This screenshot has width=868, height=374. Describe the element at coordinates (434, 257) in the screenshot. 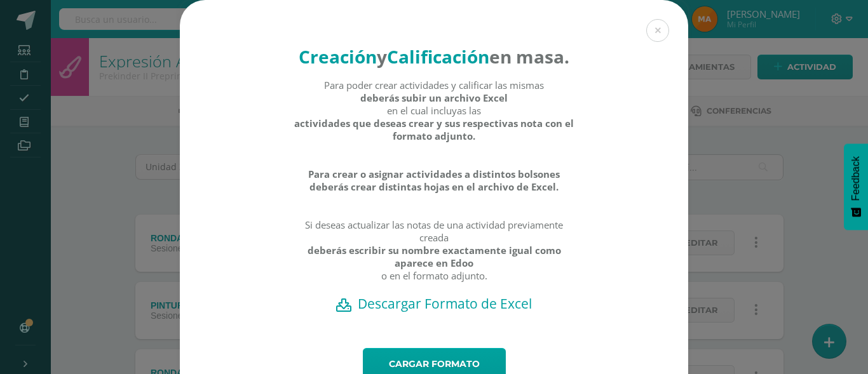

I see `strong: deberás escribir su nombre exactamente igual como aparece en Edoo` at that location.